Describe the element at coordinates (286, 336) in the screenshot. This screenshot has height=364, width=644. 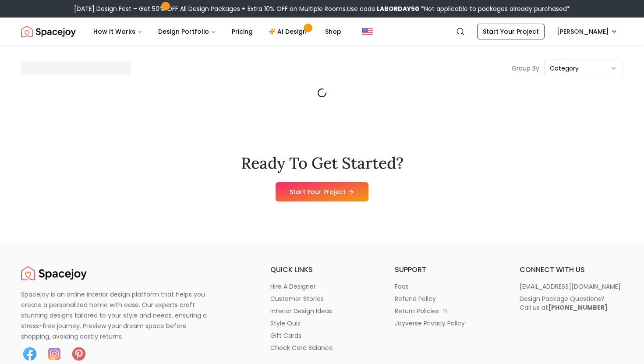
I see `p: gift cards` at that location.